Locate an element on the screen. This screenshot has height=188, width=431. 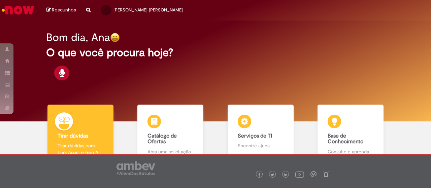
img: logo_footer_linkedin.png is located at coordinates (286, 175).